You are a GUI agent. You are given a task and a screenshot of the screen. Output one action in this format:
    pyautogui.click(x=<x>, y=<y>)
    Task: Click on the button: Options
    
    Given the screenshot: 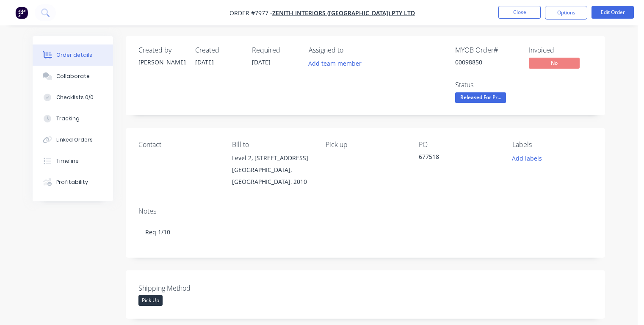 What is the action you would take?
    pyautogui.click(x=566, y=13)
    